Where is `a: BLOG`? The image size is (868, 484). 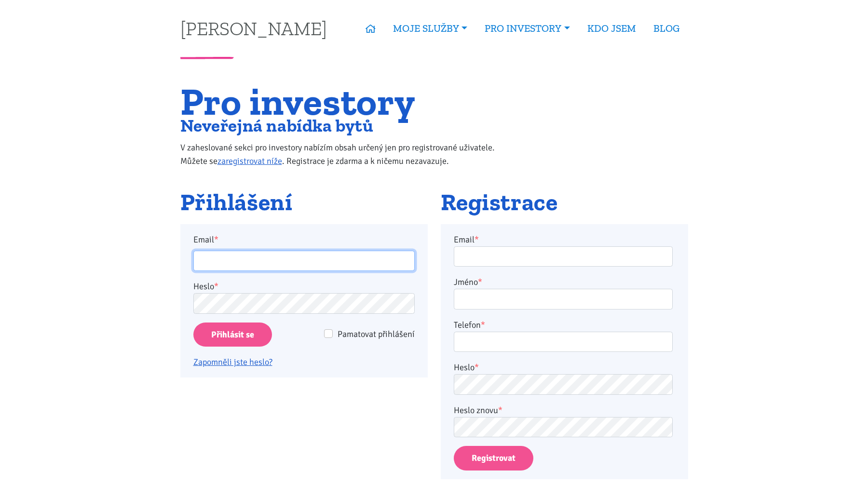
a: BLOG is located at coordinates (666, 29).